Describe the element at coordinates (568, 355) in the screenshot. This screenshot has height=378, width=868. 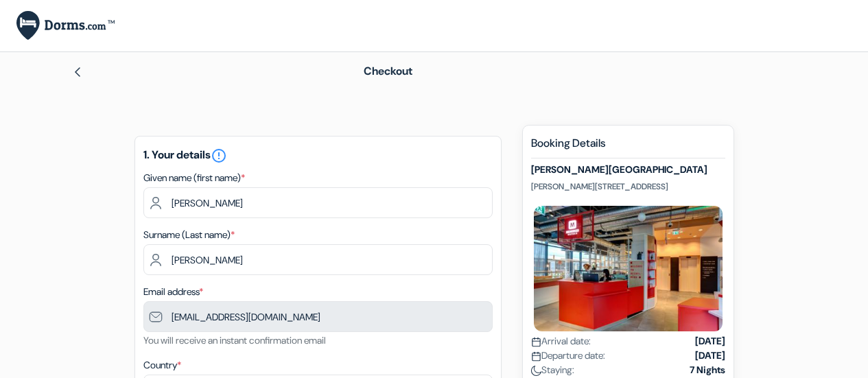
I see `span: Departure date:` at that location.